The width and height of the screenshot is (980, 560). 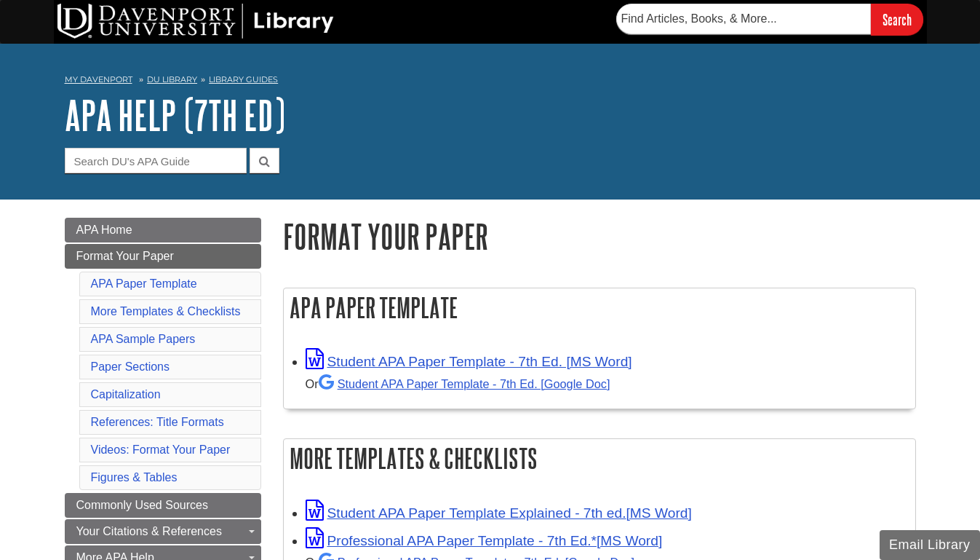 What do you see at coordinates (464, 384) in the screenshot?
I see `a: Student APA Paper Template - 7th Ed. [Google Doc]` at bounding box center [464, 384].